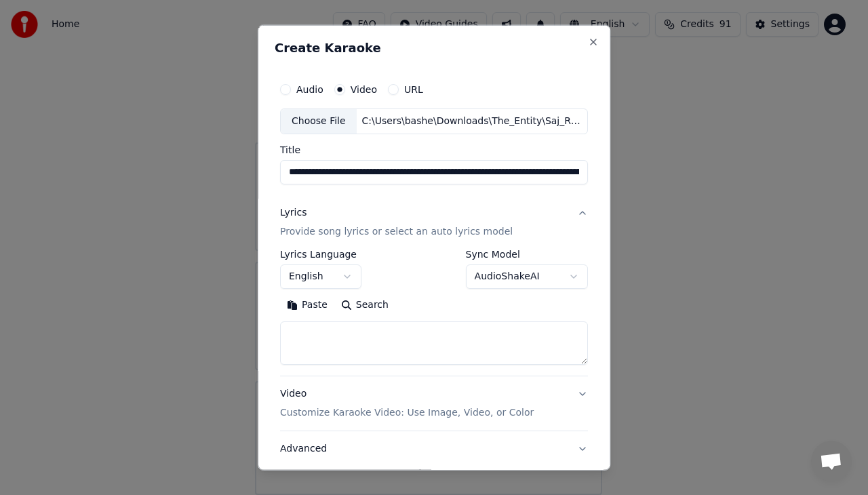 The image size is (868, 495). I want to click on p: Provide song lyrics or select an auto lyrics model, so click(396, 231).